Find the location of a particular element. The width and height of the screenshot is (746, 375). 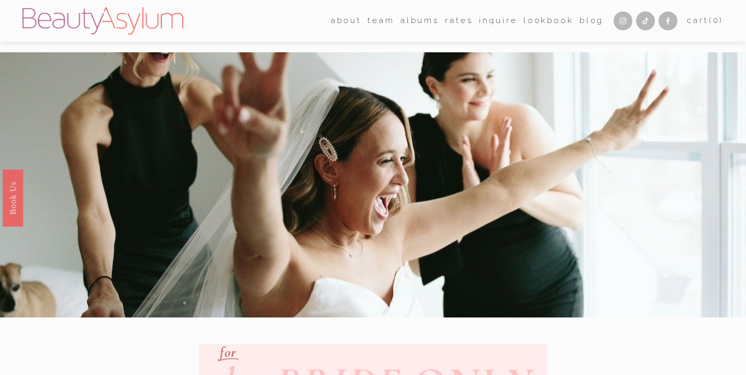

a: Rates is located at coordinates (458, 21).